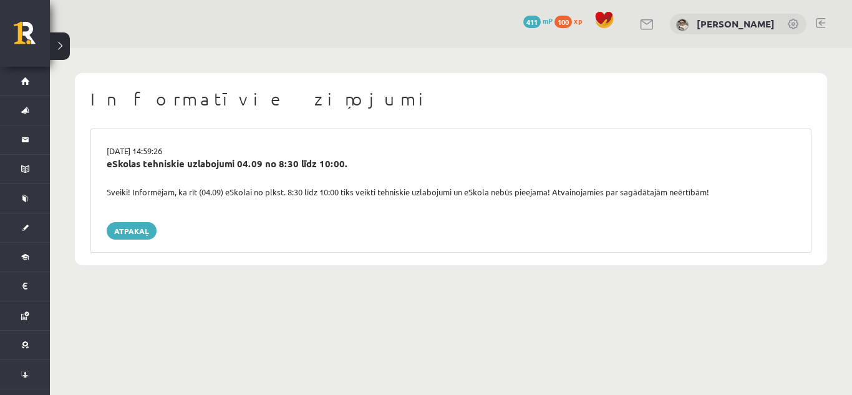  What do you see at coordinates (548, 21) in the screenshot?
I see `span: mP` at bounding box center [548, 21].